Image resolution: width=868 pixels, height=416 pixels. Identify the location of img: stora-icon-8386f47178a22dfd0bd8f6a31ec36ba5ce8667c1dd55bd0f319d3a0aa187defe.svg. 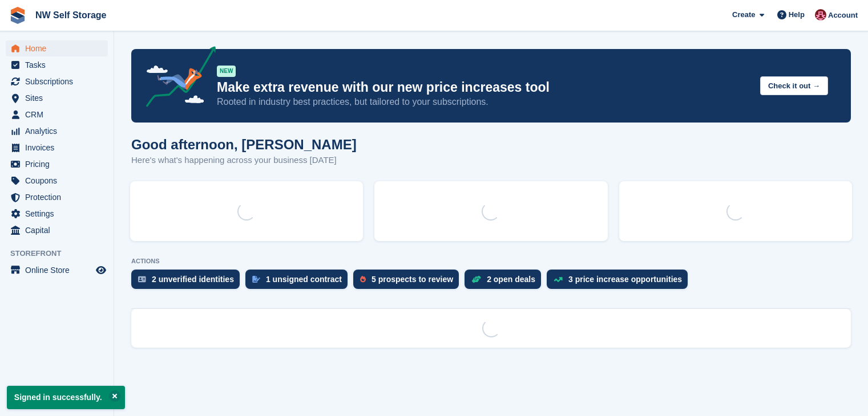
(18, 15).